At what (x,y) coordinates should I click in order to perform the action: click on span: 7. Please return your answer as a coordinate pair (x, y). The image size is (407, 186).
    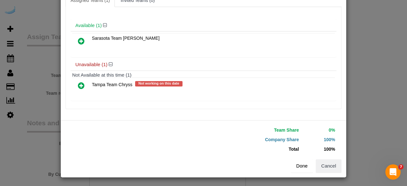
    Looking at the image, I should click on (401, 167).